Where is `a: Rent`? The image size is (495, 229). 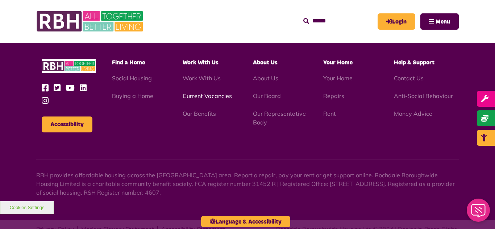
a: Rent is located at coordinates (329, 114).